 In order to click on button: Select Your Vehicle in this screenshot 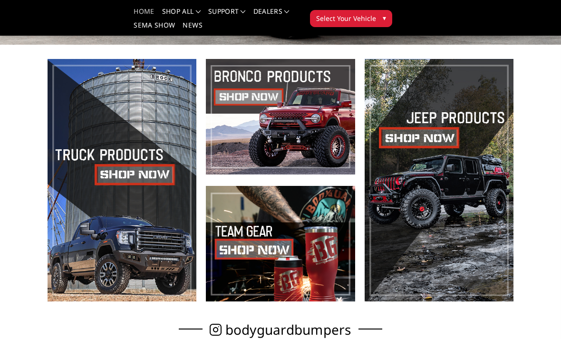, I will do `click(351, 19)`.